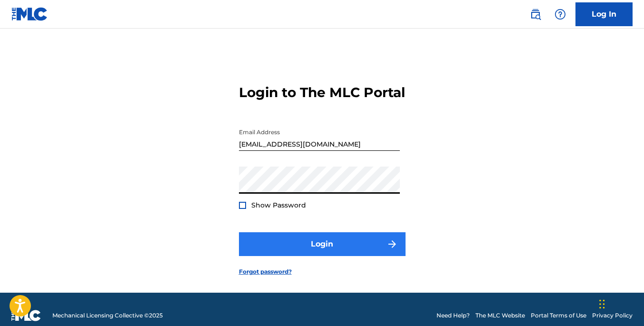  I want to click on a: Public Search, so click(536, 14).